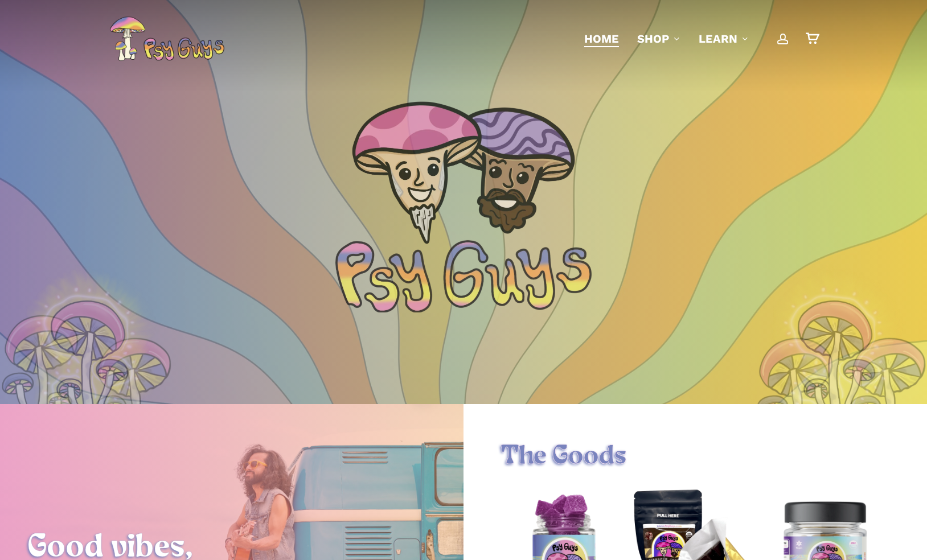 This screenshot has height=560, width=927. What do you see at coordinates (718, 39) in the screenshot?
I see `span: Learn` at bounding box center [718, 39].